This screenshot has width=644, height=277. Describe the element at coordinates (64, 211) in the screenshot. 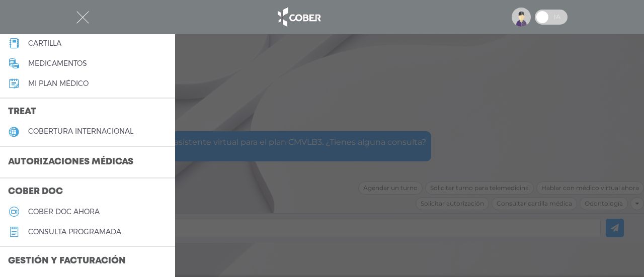

I see `h5: Cober doc ahora` at that location.